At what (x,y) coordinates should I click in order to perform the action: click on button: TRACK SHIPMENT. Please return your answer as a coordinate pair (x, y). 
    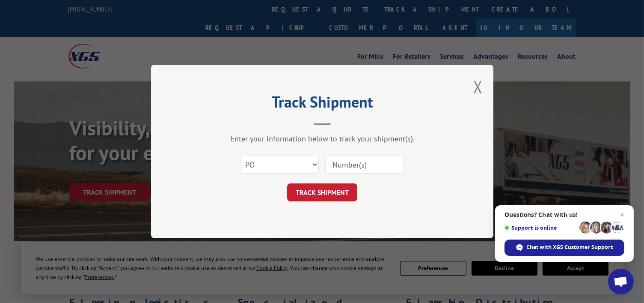
    Looking at the image, I should click on (322, 192).